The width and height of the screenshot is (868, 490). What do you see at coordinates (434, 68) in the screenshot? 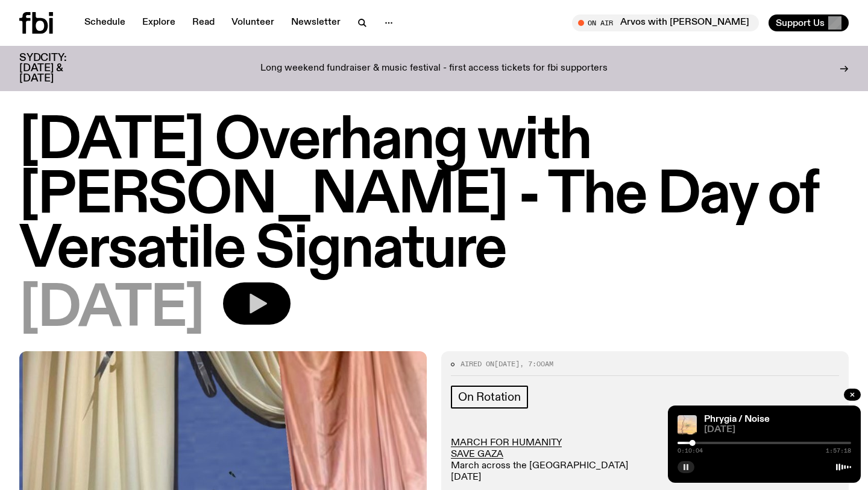
I see `p: Long weekend fundraiser & music festival - first access tickets for fbi supporters` at bounding box center [434, 68].